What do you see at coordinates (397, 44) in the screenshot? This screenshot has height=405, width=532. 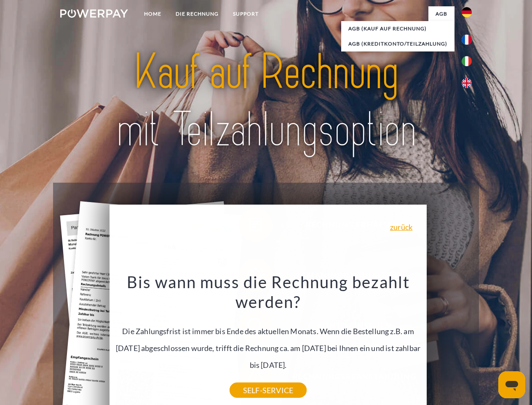 I see `a: AGB (Kreditkonto/Teilzahlung)` at bounding box center [397, 44].